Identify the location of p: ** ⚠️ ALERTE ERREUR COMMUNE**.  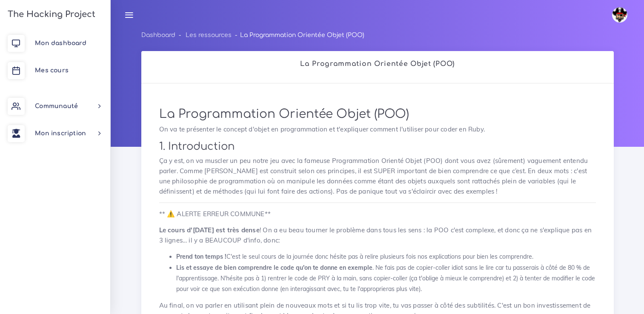
(377, 214).